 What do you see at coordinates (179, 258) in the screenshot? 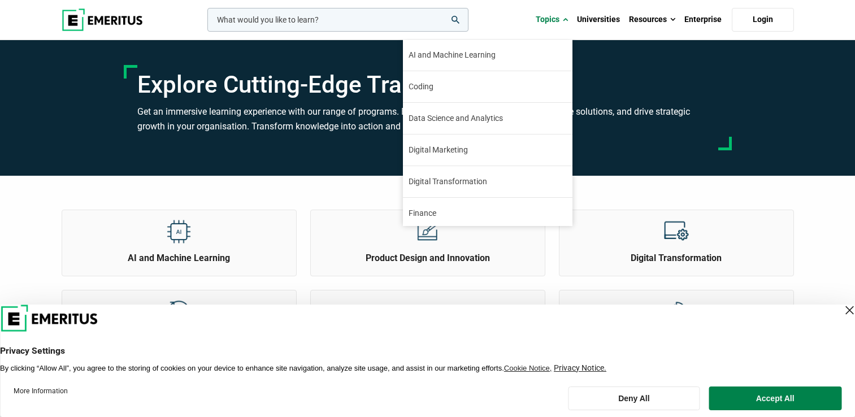
I see `h2: AI and Machine Learning` at bounding box center [179, 258].